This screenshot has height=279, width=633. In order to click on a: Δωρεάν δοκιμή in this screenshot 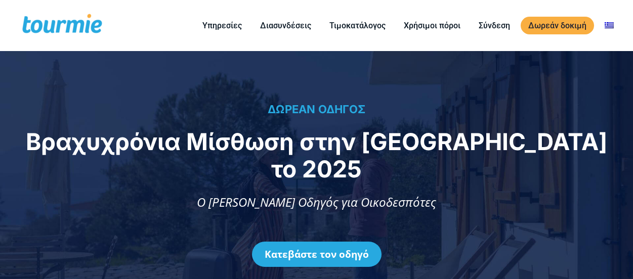, I will do `click(557, 25)`.